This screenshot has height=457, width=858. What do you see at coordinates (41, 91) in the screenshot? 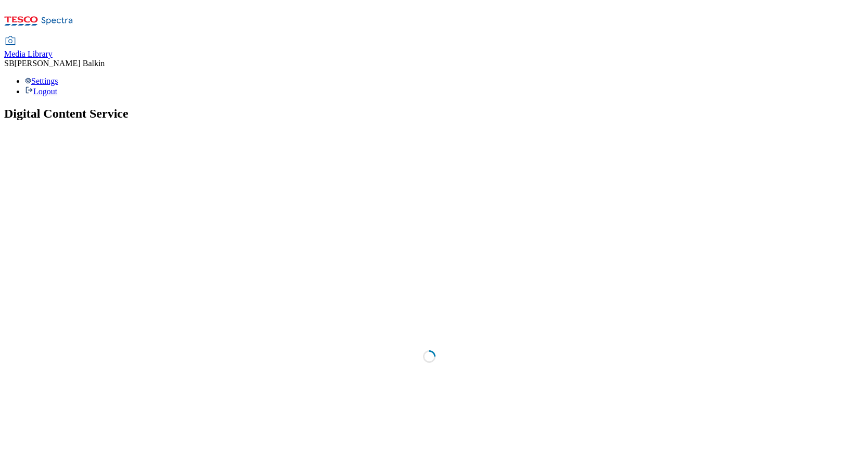
I see `a: Logout` at bounding box center [41, 91].